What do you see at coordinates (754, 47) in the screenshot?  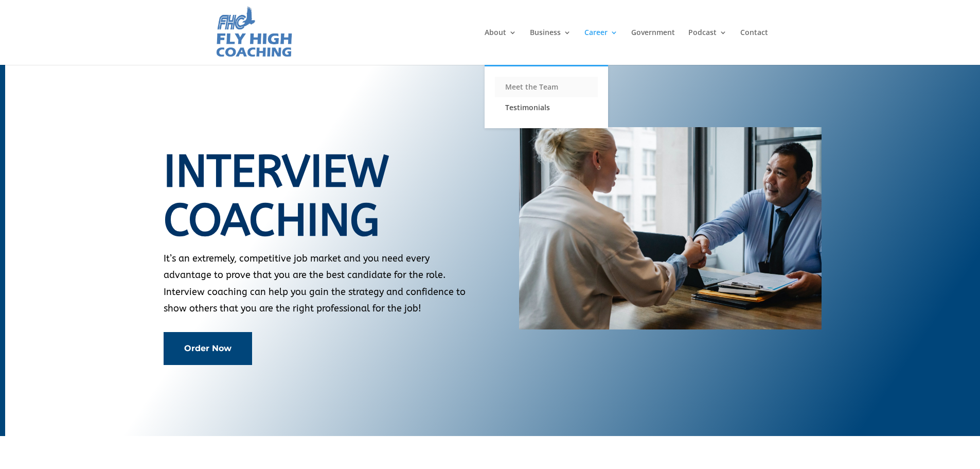 I see `a: Contact` at bounding box center [754, 47].